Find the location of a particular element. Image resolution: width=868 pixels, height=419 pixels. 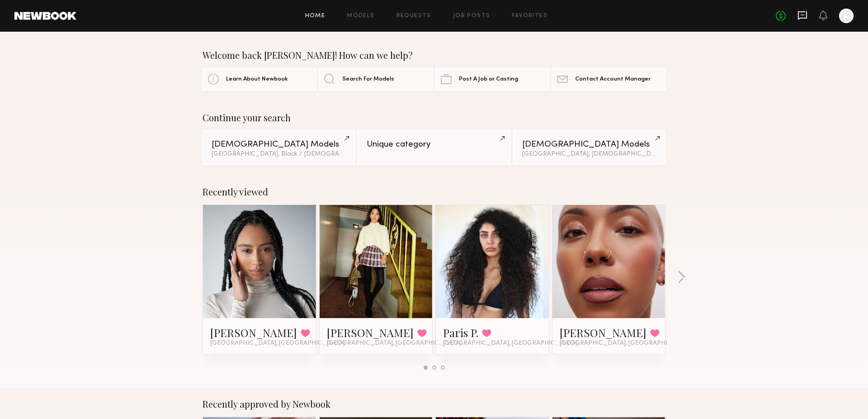

a: Requests is located at coordinates (414, 15).